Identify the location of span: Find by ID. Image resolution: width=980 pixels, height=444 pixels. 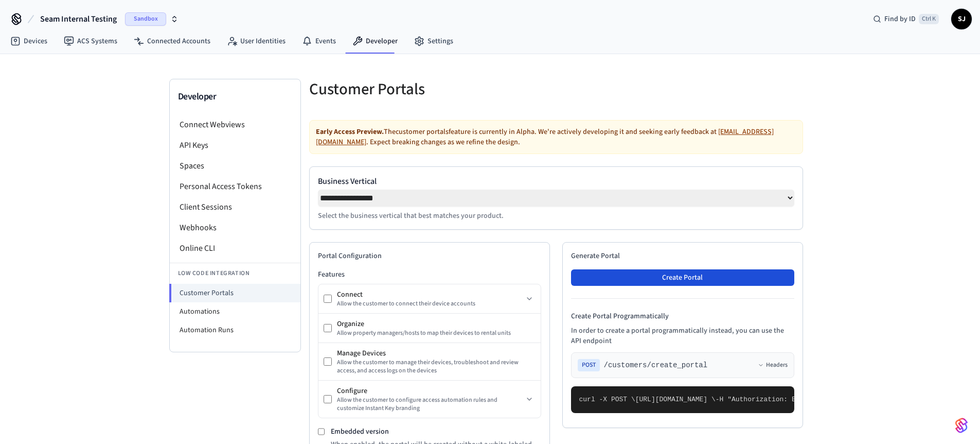
(900, 19).